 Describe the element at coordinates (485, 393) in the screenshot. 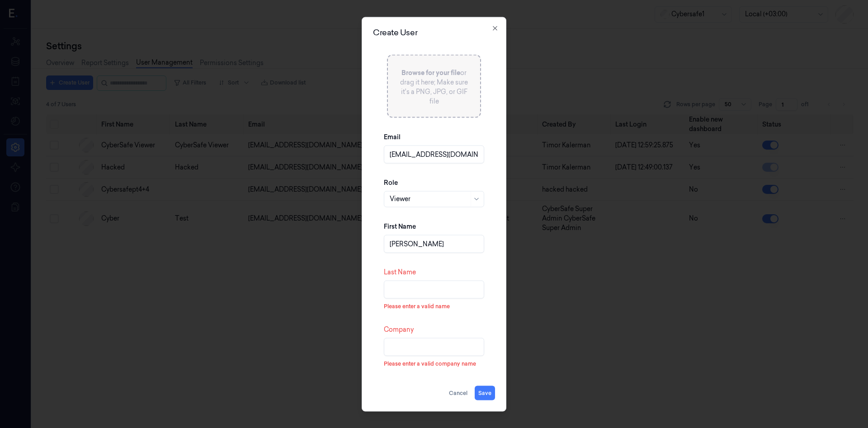

I see `button: Save` at that location.